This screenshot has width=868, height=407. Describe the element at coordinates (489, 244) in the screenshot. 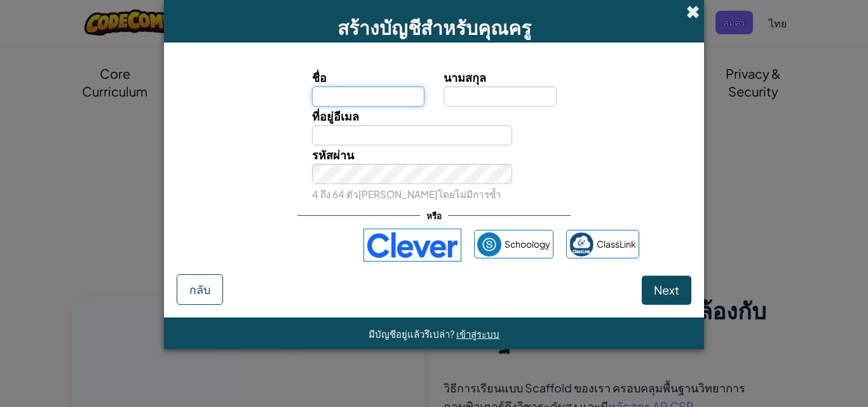

I see `img: schoology.png` at that location.